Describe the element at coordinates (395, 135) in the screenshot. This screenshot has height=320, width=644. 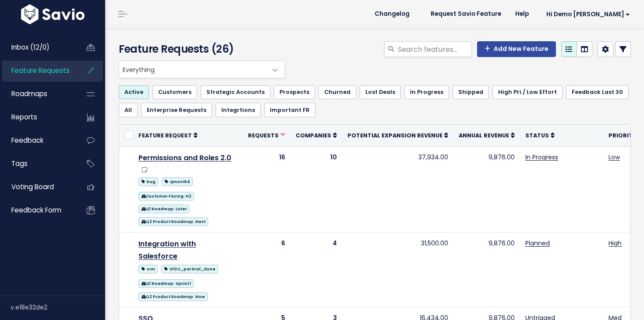
I see `span: Potential Expansion Revenue` at that location.